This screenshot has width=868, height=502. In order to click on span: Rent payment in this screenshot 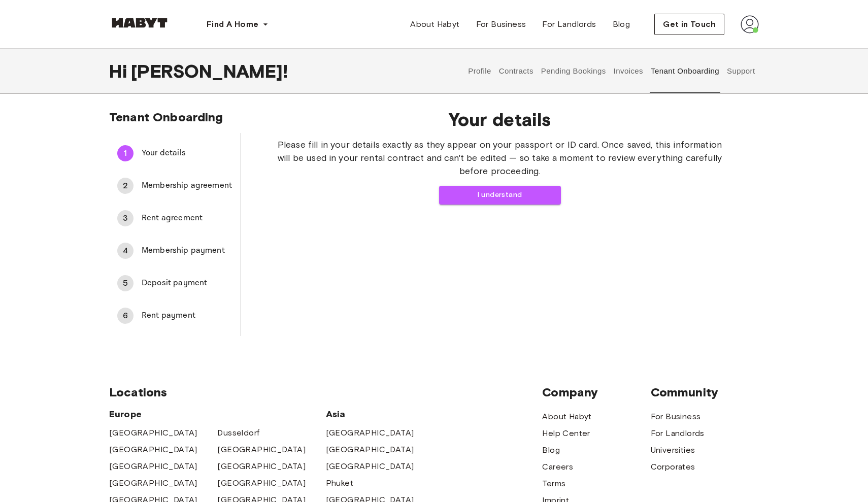, I will do `click(187, 315)`.